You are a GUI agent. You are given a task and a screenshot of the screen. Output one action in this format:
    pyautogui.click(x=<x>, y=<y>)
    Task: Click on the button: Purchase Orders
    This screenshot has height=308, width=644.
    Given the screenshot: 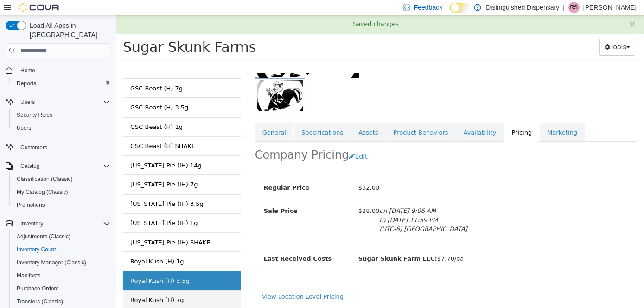 What is the action you would take?
    pyautogui.click(x=62, y=288)
    